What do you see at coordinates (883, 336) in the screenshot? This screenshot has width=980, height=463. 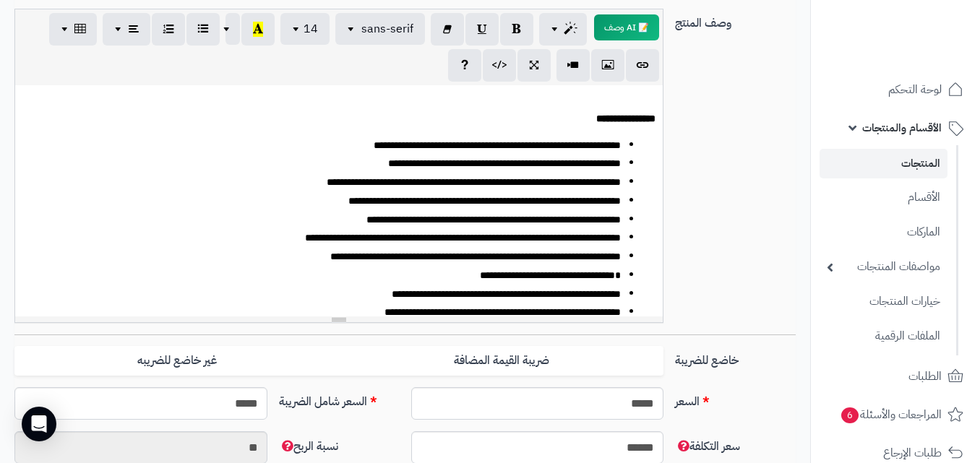 I see `a: الملفات الرقمية` at bounding box center [883, 336].